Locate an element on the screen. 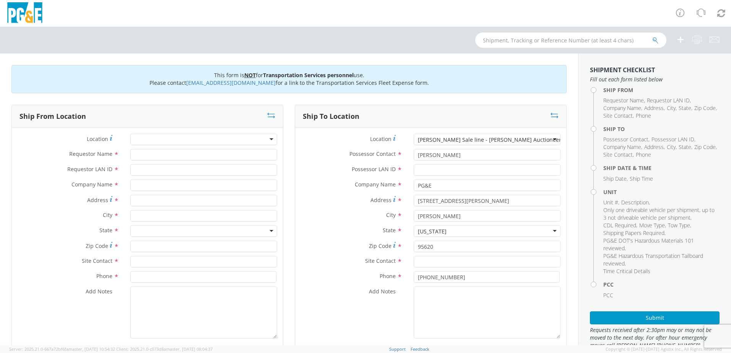 The height and width of the screenshot is (353, 731). span: Only one driveable vehicle per shipment, up to 3 not driveable vehicle per shipment is located at coordinates (658, 214).